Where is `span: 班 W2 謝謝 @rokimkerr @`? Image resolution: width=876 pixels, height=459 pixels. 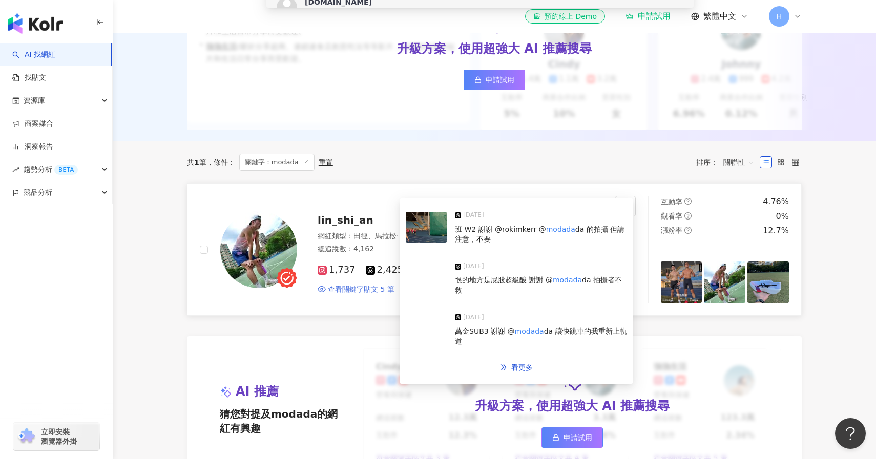 span: 班 W2 謝謝 @rokimkerr @ is located at coordinates (500, 229).